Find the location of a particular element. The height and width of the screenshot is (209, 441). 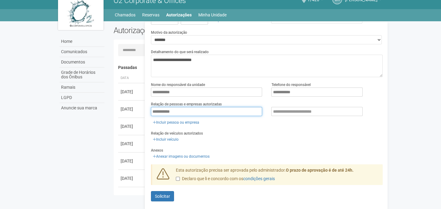

input: Declaro que li e concordo com oscondições gerais is located at coordinates (178, 179).